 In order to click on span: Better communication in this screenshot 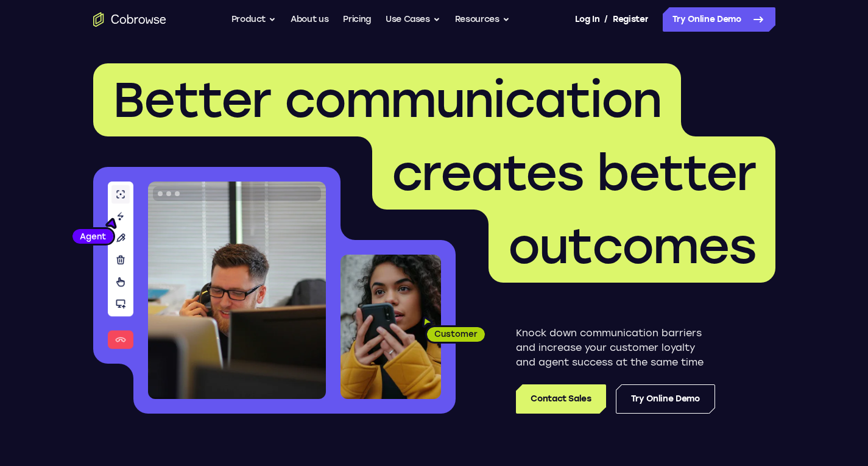, I will do `click(387, 100)`.